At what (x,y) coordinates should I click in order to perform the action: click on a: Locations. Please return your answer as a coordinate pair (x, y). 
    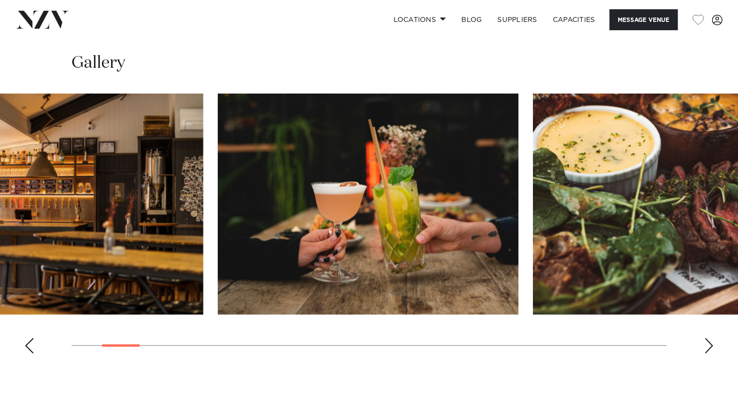
    Looking at the image, I should click on (420, 19).